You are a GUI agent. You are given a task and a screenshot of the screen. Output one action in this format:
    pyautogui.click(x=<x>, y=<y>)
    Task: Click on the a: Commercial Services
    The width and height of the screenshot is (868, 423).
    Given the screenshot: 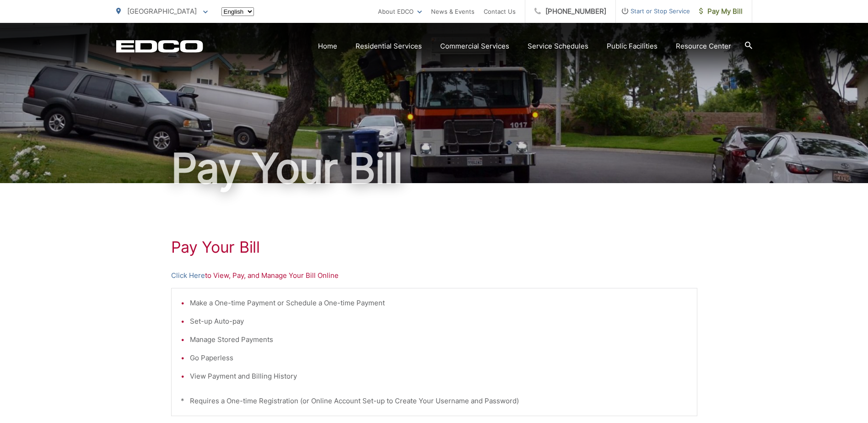 What is the action you would take?
    pyautogui.click(x=474, y=46)
    